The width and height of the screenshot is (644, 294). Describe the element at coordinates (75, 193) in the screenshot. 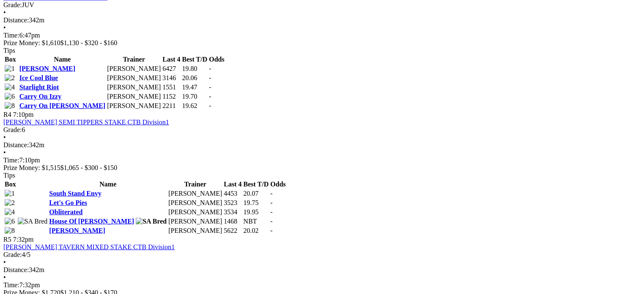

I see `a: South Stand Envy` at that location.